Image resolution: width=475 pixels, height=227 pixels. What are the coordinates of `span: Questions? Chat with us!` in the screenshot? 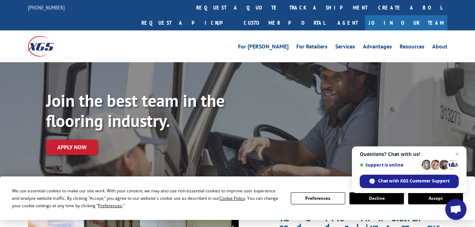 It's located at (409, 154).